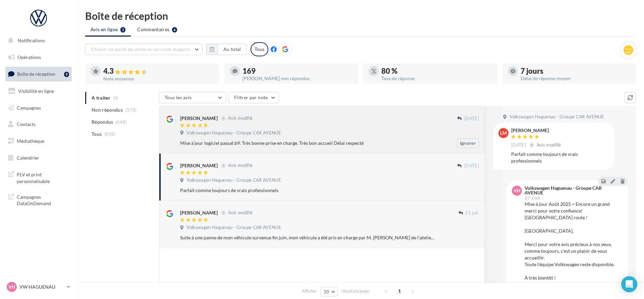 The height and width of the screenshot is (299, 644). What do you see at coordinates (361, 15) in the screenshot?
I see `div: Boîte de réception` at bounding box center [361, 15].